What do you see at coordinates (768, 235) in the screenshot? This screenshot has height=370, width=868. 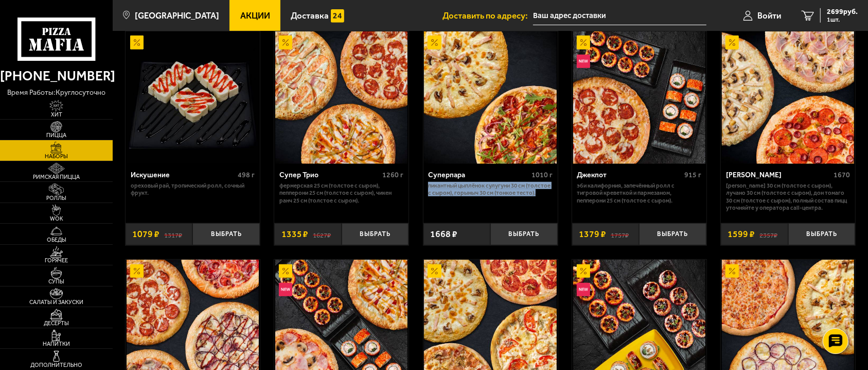 I see `s: 2357 ₽` at bounding box center [768, 235].